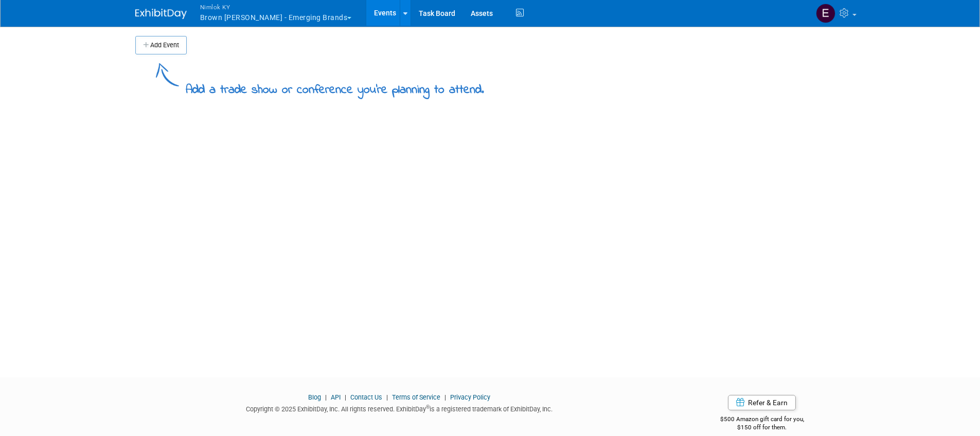  Describe the element at coordinates (400, 408) in the screenshot. I see `div: Copyright © 2025 ExhibitDay, Inc. All rights reserved. ExhibitDay is a registered trademark of Ex...` at that location.